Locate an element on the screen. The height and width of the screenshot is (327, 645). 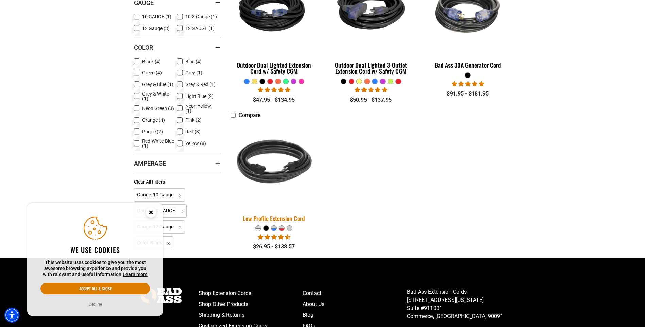
div: Outdoor Dual Lighted 3-Outlet Extension Cord w/ Safety CGM is located at coordinates (371, 68).